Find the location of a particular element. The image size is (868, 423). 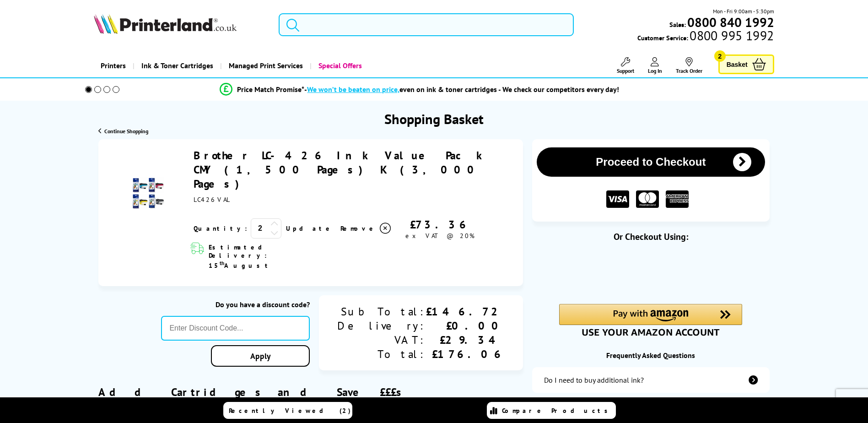

a: Delete item from your basket is located at coordinates (366, 229).